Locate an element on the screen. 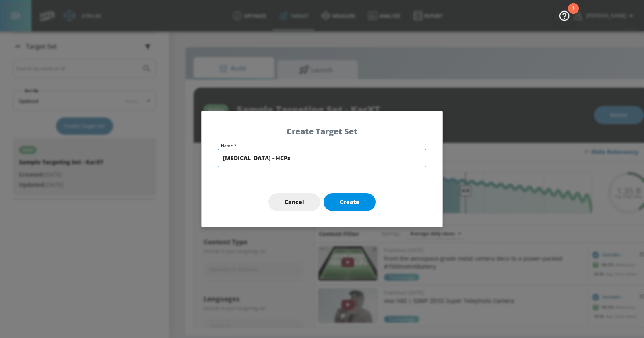 Image resolution: width=644 pixels, height=338 pixels. h5: Create Target Set is located at coordinates (322, 131).